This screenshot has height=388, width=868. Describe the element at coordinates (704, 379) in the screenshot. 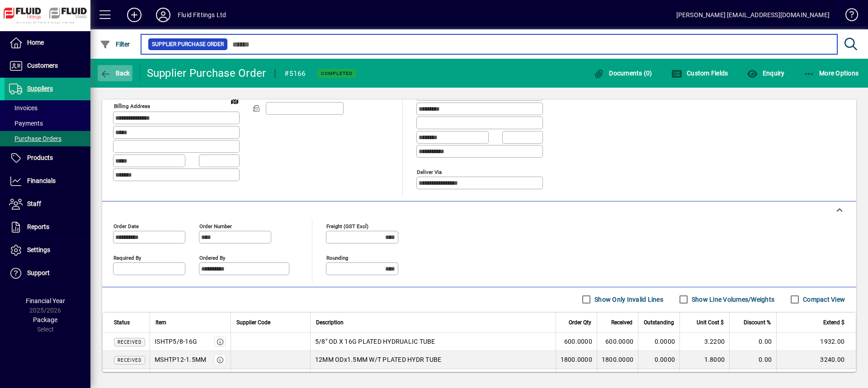

I see `td: 2.5400` at that location.